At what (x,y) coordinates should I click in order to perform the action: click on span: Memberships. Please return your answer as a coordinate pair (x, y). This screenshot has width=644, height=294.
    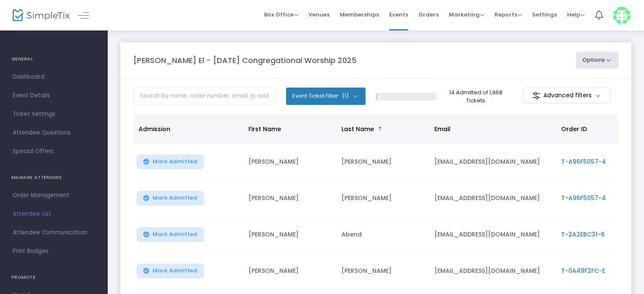
    Looking at the image, I should click on (359, 15).